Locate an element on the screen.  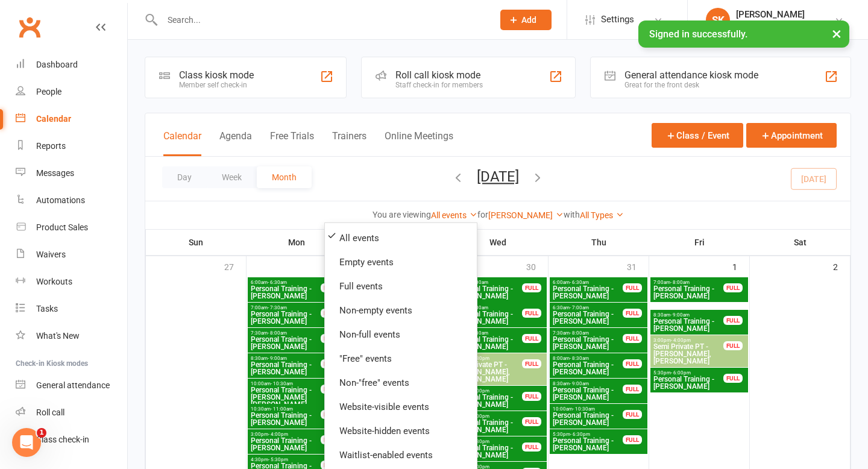
span: 7:00am is located at coordinates (286, 308).